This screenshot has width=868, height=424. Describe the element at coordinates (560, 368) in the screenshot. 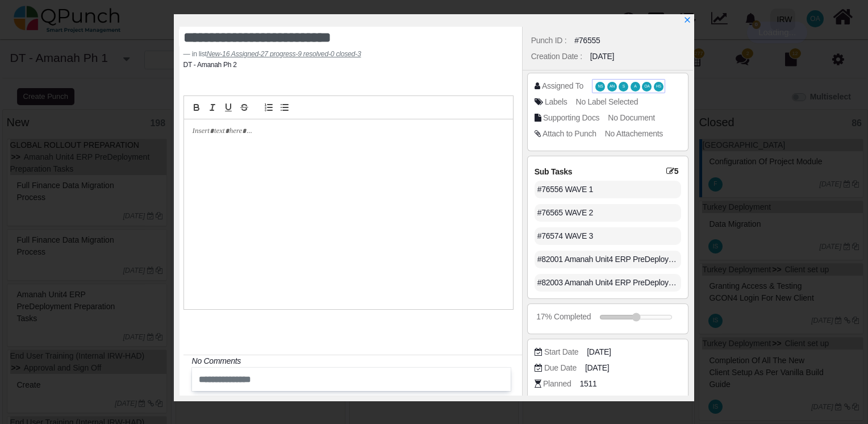

I see `div: Due Date` at that location.